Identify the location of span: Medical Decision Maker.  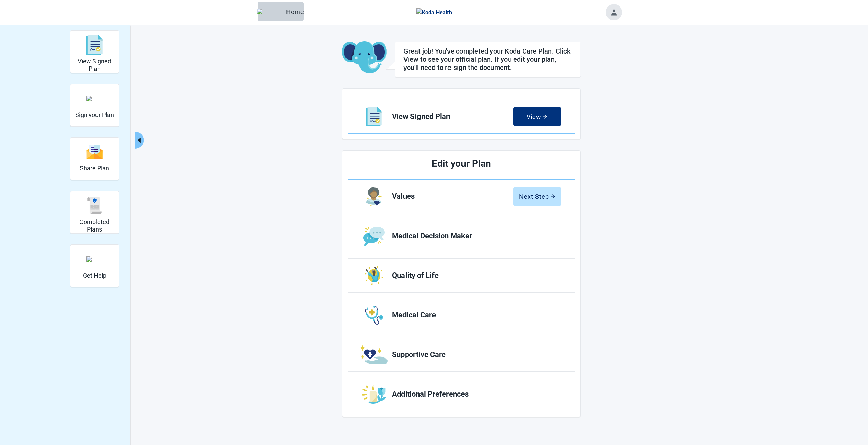
(474, 236).